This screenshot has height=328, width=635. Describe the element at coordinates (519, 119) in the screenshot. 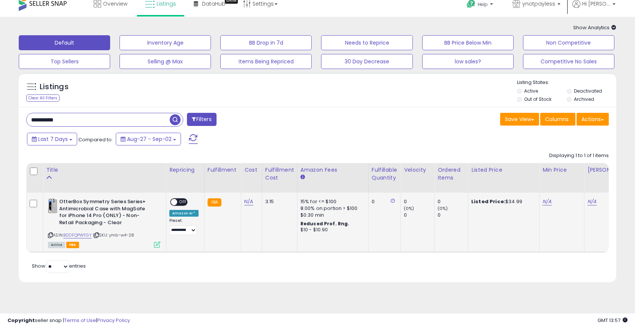

I see `button: Save View` at that location.